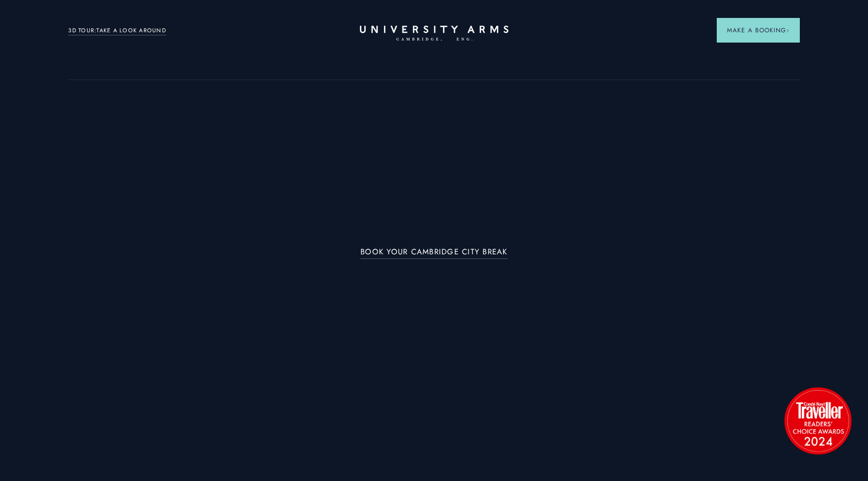 Image resolution: width=868 pixels, height=481 pixels. What do you see at coordinates (758, 30) in the screenshot?
I see `button: Make a BookingArrow icon` at bounding box center [758, 30].